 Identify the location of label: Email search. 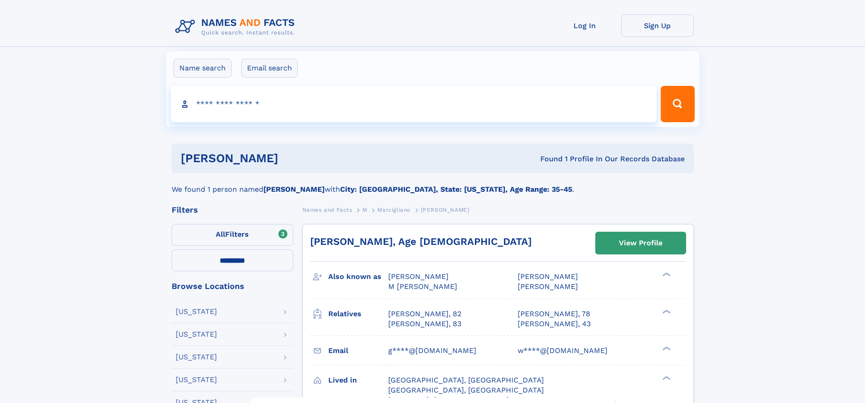
(269, 68).